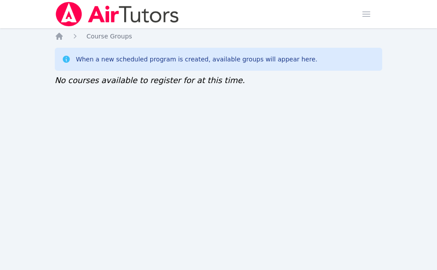 The width and height of the screenshot is (437, 270). I want to click on div: When a new scheduled program is created, available groups will appear here., so click(197, 59).